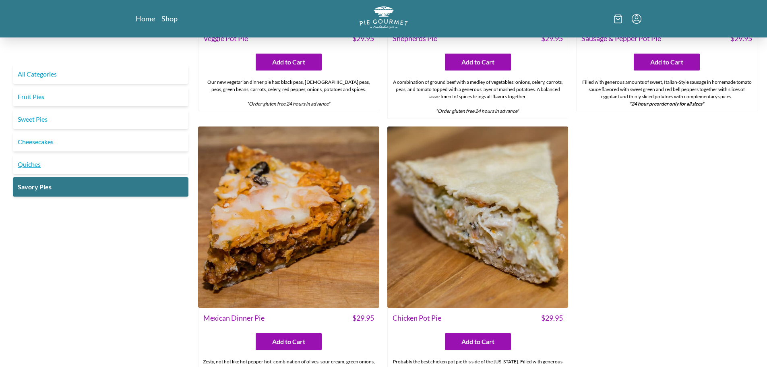 The image size is (767, 367). Describe the element at coordinates (101, 74) in the screenshot. I see `a: All Categories` at that location.